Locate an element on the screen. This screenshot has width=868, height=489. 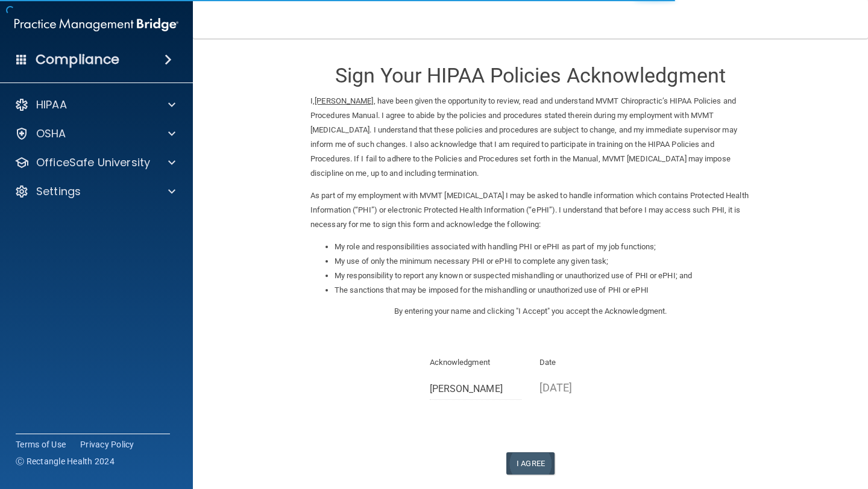
button: I Agree is located at coordinates (530, 463).